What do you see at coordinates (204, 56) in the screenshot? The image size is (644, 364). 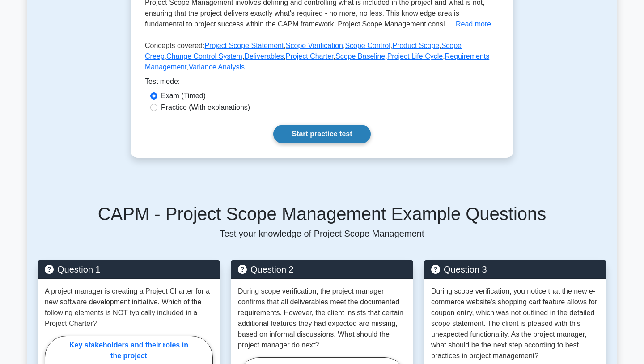 I see `a: Change Control System` at bounding box center [204, 56].